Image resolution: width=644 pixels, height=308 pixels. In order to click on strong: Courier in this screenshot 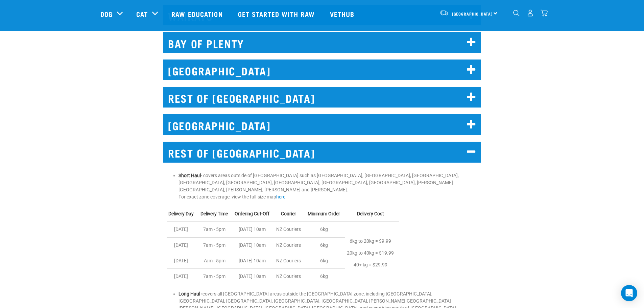, I will do `click(289, 214)`.